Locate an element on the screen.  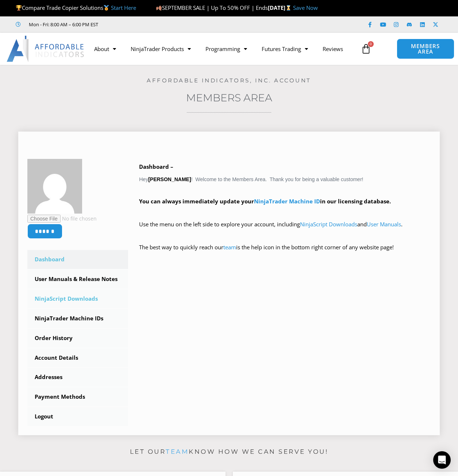
nav: Account pages is located at coordinates (78, 338).